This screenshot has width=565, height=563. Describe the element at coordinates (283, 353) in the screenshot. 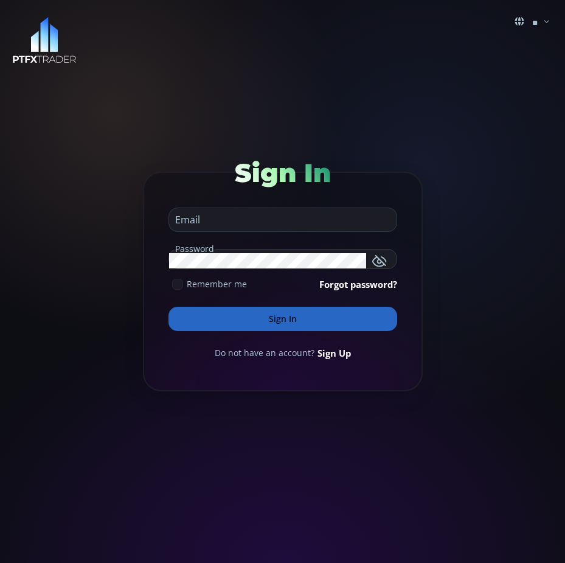

I see `div: Do not have an account?` at that location.